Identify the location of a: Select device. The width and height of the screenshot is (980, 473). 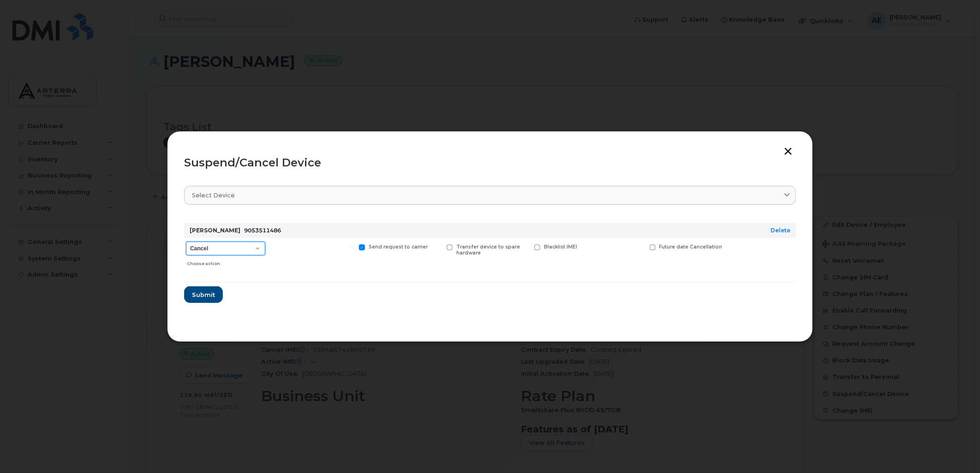
(490, 195).